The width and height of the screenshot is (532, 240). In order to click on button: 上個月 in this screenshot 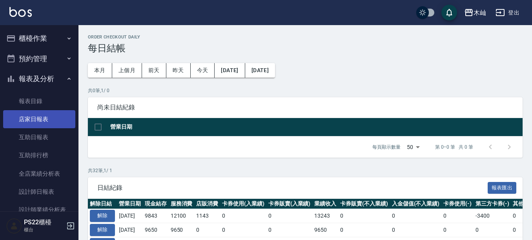, I will do `click(127, 70)`.